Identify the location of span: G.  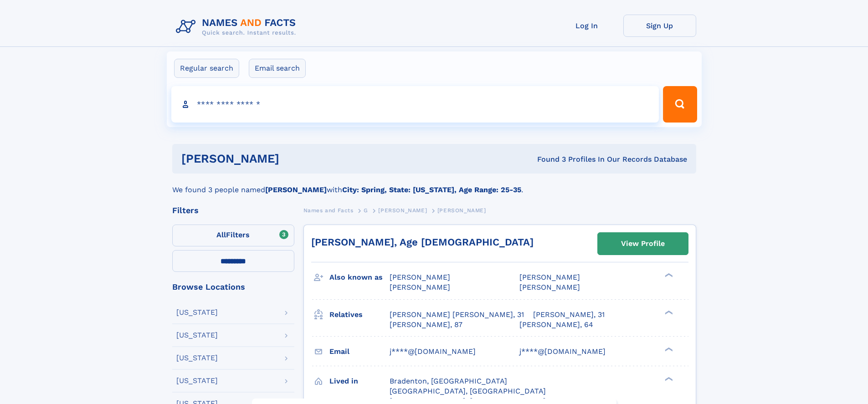
(366, 211).